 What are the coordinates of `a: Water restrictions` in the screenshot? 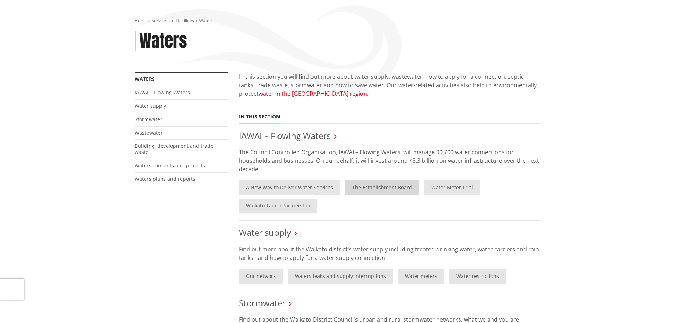 It's located at (478, 276).